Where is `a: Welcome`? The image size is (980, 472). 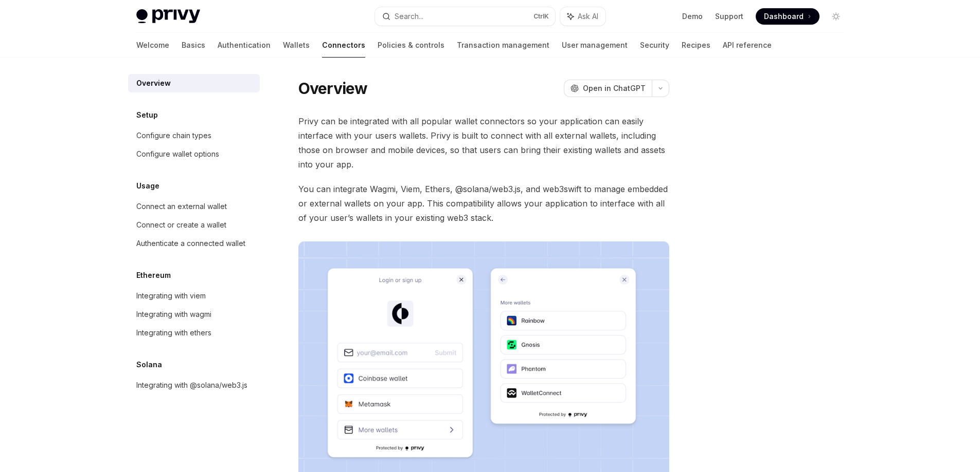
a: Welcome is located at coordinates (153, 45).